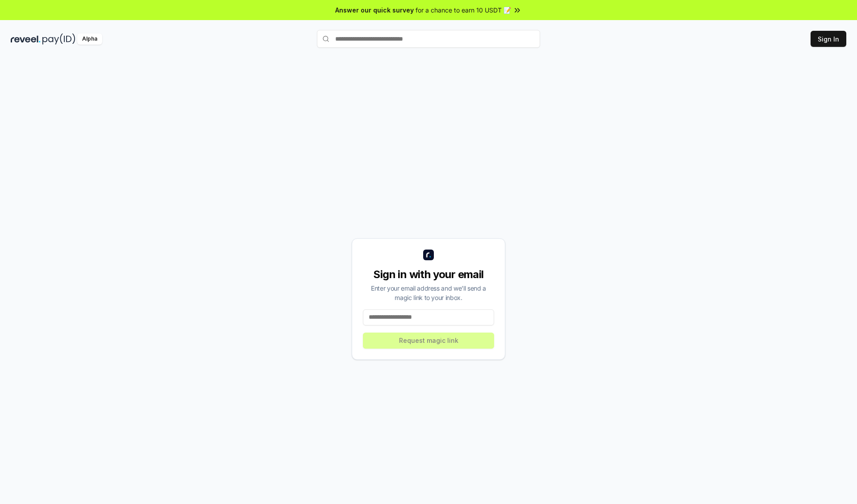 The height and width of the screenshot is (504, 857). I want to click on div: Enter your email address and we’ll send a magic link to your inbox., so click(428, 292).